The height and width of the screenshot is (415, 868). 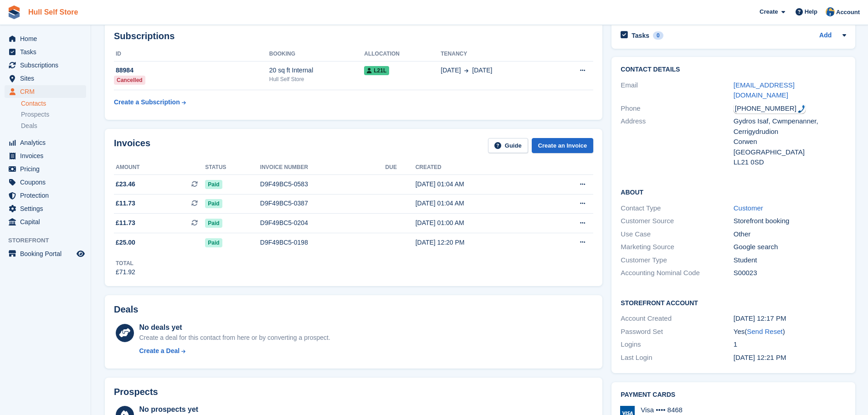 I want to click on span: Create, so click(x=769, y=12).